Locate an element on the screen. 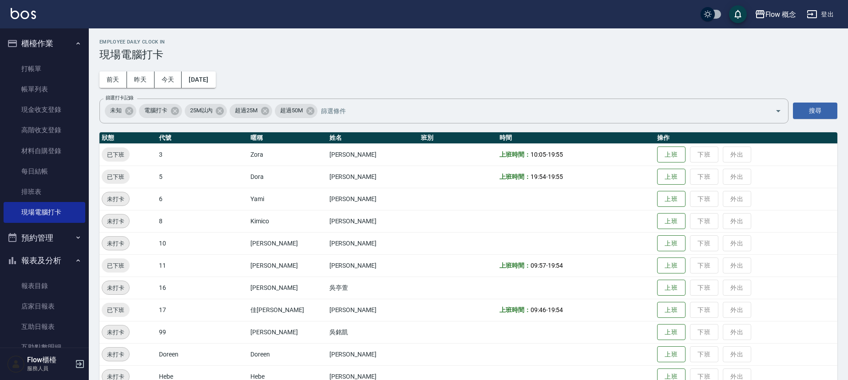 This screenshot has height=380, width=848. td: 吳亭萱 is located at coordinates (373, 288).